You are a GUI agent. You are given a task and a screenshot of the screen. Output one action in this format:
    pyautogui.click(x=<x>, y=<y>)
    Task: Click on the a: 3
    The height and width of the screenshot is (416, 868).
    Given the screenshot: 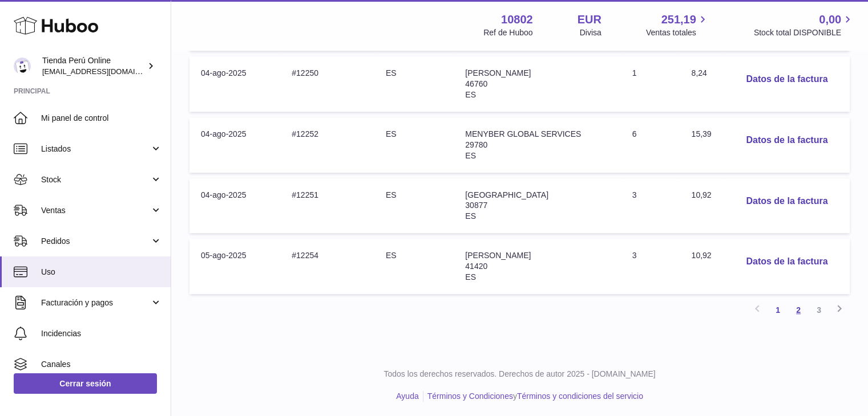 What is the action you would take?
    pyautogui.click(x=819, y=310)
    